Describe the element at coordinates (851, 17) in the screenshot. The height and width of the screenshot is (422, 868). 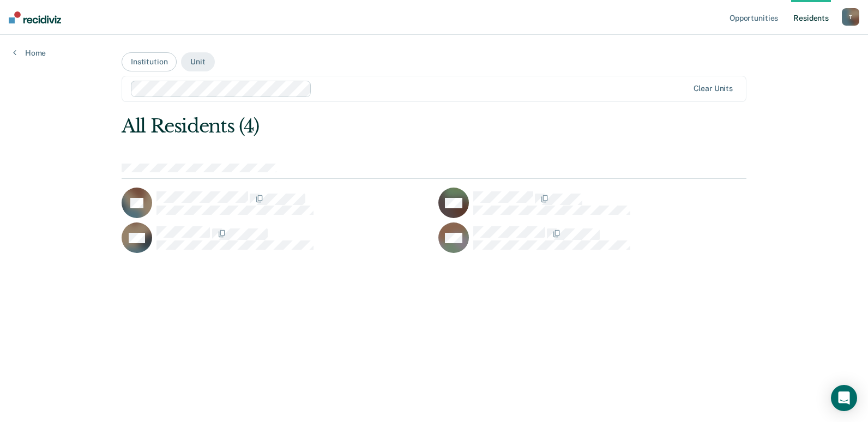
I see `button: T` at that location.